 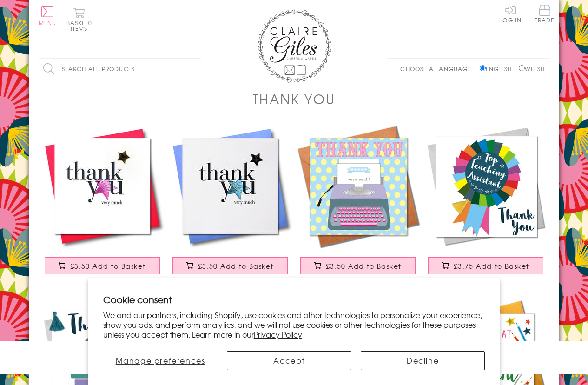 I want to click on button: Menu, so click(x=48, y=16).